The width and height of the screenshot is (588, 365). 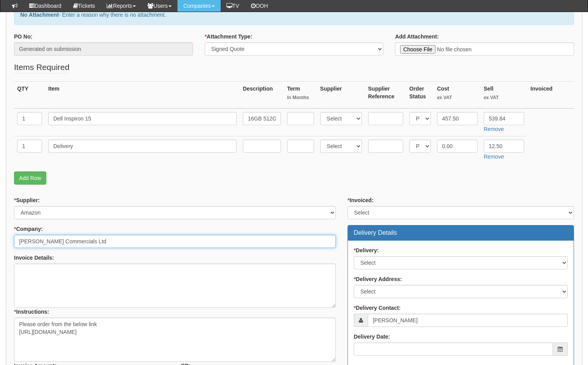 What do you see at coordinates (31, 312) in the screenshot?
I see `label: Instructions:` at bounding box center [31, 312].